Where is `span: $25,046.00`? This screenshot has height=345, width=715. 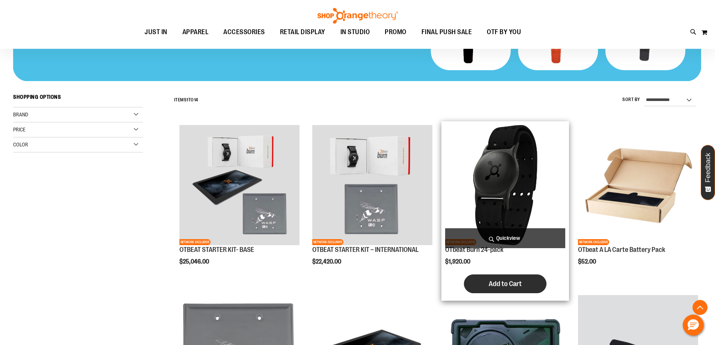 span: $25,046.00 is located at coordinates (195, 262).